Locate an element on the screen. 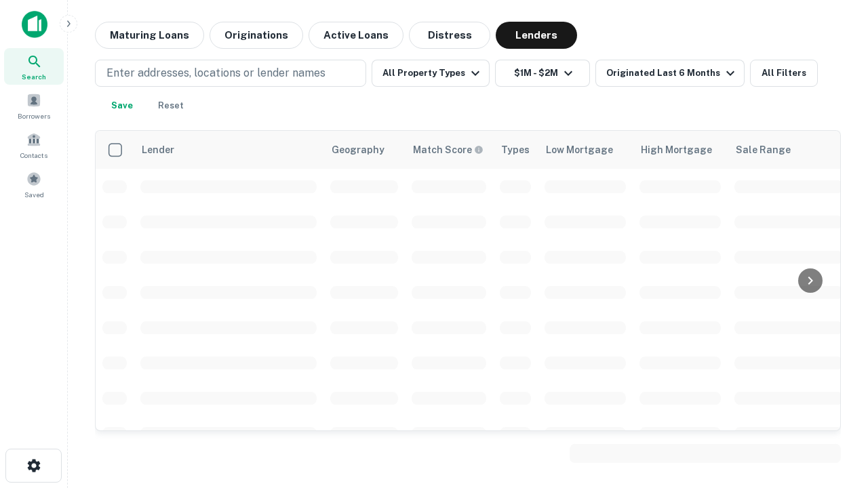  button: Lenders is located at coordinates (536, 35).